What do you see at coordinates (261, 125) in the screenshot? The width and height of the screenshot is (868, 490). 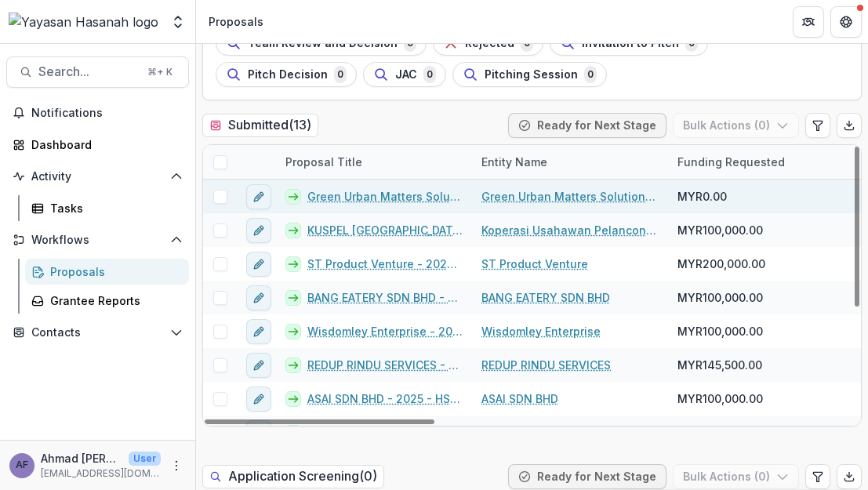 I see `h2: Submitted ( 13 )` at bounding box center [261, 125].